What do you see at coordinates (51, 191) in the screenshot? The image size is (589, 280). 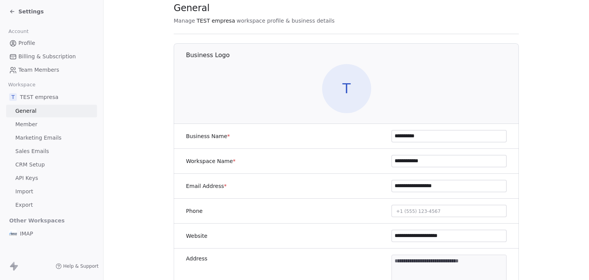 I see `a: Import` at bounding box center [51, 191].